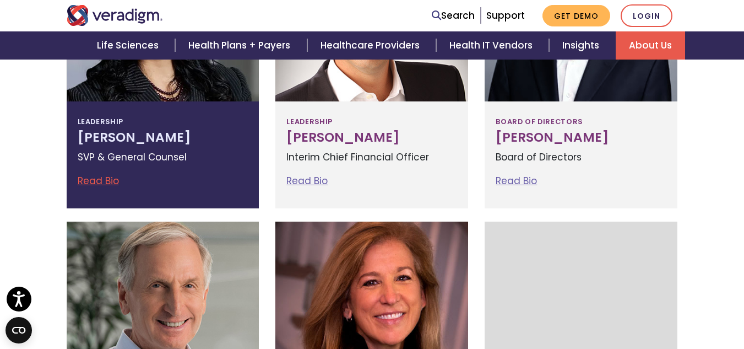 The image size is (744, 349). Describe the element at coordinates (582, 45) in the screenshot. I see `a: Insights` at that location.